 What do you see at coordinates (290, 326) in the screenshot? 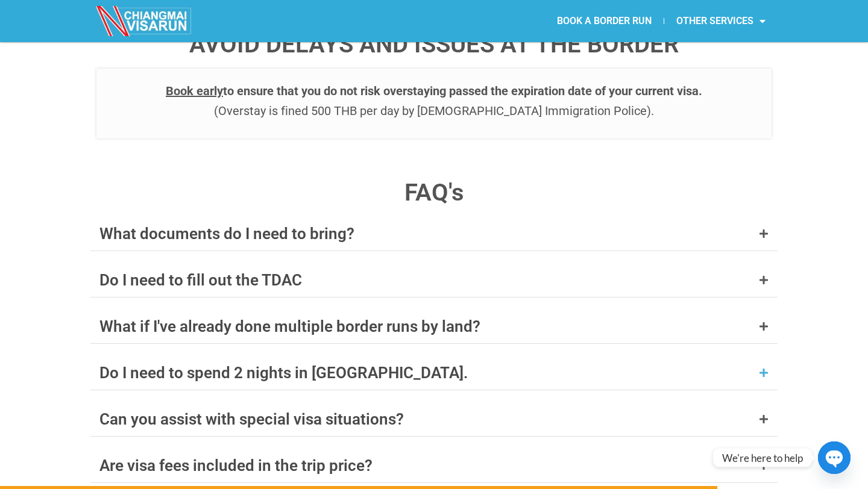
I see `div: What if I've already done multiple border runs by land?` at bounding box center [290, 326].